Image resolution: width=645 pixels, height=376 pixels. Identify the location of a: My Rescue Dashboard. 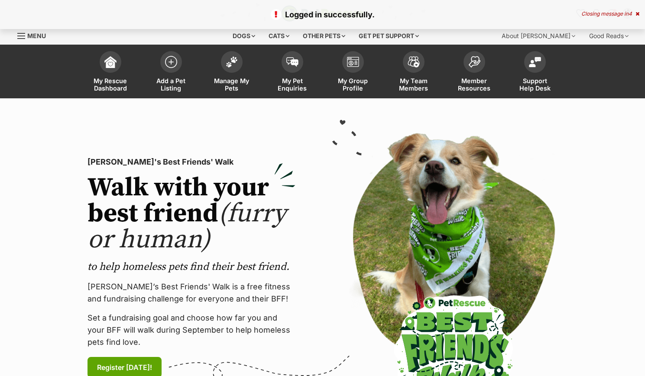
(110, 72).